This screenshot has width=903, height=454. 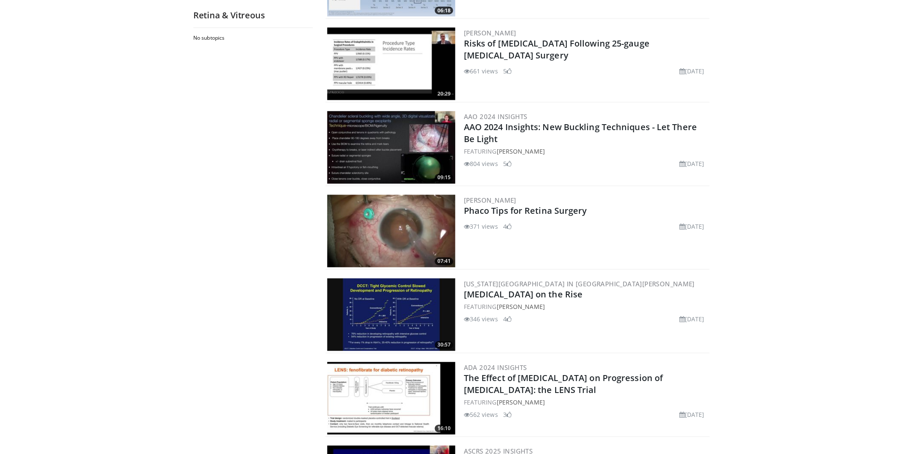 I want to click on h2: No subtopics, so click(x=252, y=38).